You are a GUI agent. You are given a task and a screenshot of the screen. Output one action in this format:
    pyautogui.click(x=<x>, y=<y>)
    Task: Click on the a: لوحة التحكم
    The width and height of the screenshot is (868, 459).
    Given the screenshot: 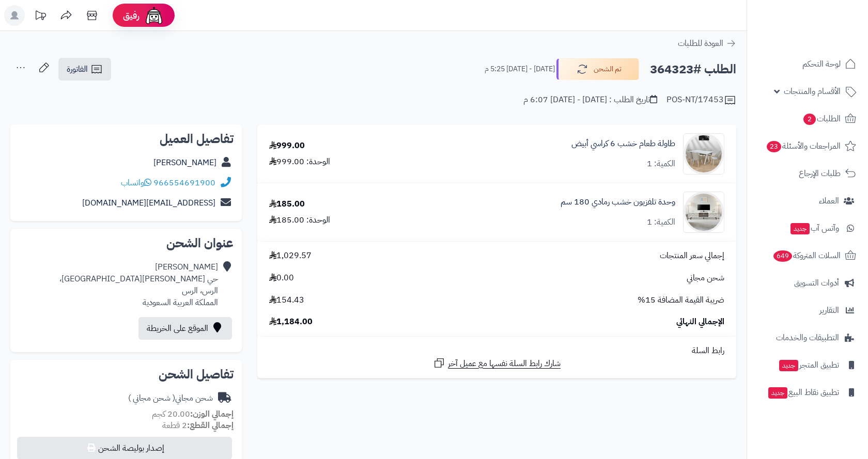 What is the action you would take?
    pyautogui.click(x=808, y=64)
    